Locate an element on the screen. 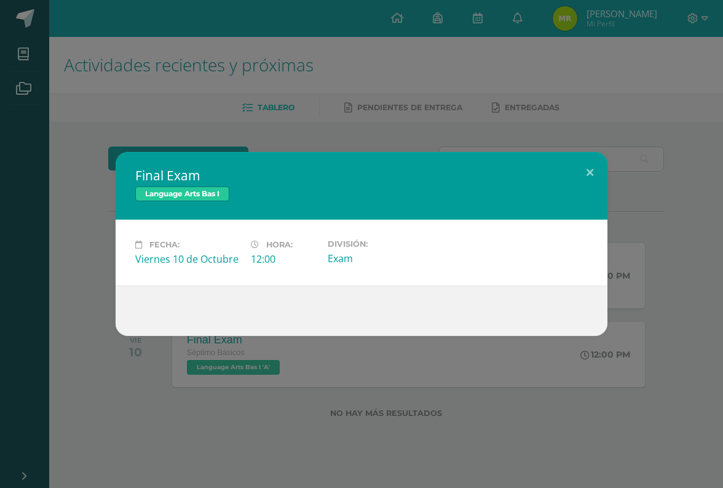 The height and width of the screenshot is (488, 723). span: Fecha: is located at coordinates (164, 244).